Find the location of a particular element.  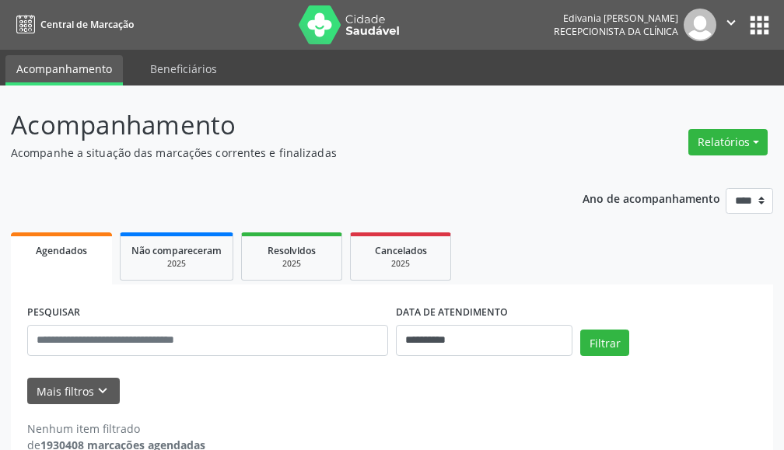

p: Acompanhamento is located at coordinates (278, 125).